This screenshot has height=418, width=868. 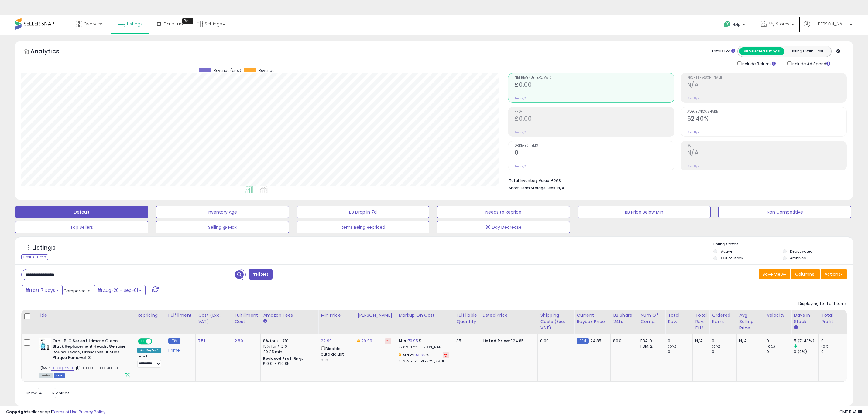 What do you see at coordinates (582, 340) in the screenshot?
I see `small: FBM` at bounding box center [582, 340].